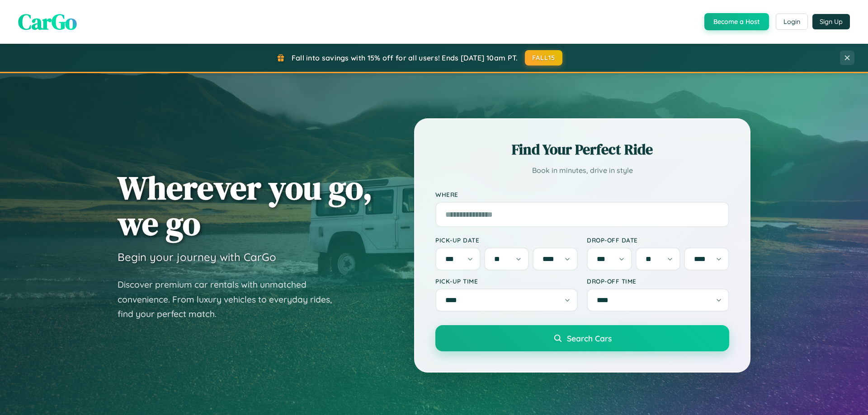 Image resolution: width=868 pixels, height=415 pixels. What do you see at coordinates (582, 194) in the screenshot?
I see `label: Where` at bounding box center [582, 194].